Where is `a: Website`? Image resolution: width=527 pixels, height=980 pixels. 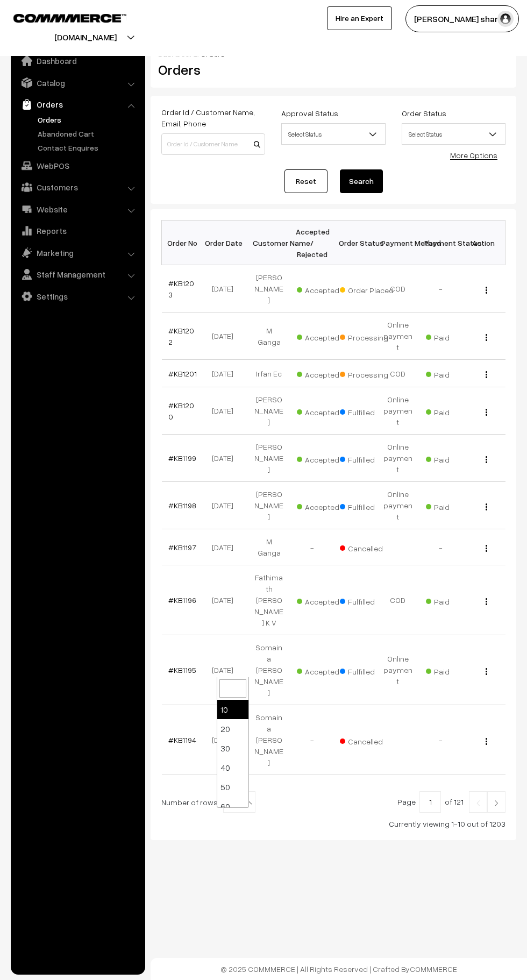
a: Website is located at coordinates (77, 209).